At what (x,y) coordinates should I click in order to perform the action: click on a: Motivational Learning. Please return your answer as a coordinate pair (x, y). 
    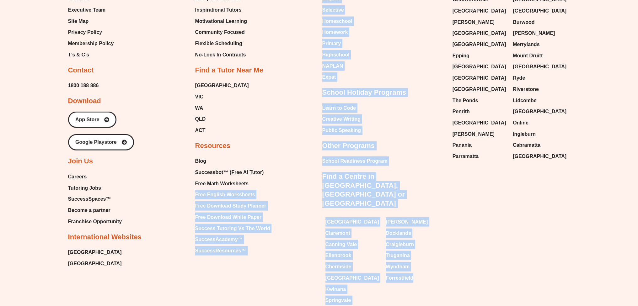
    Looking at the image, I should click on (222, 21).